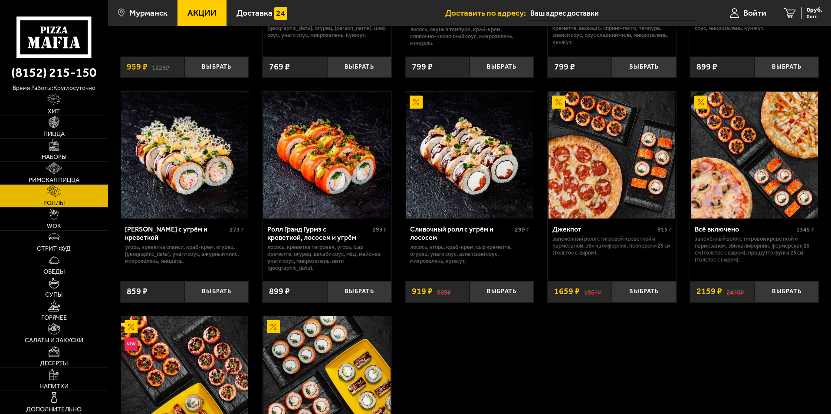 Image resolution: width=831 pixels, height=414 pixels. What do you see at coordinates (805, 229) in the screenshot?
I see `span: 1345 г` at bounding box center [805, 229].